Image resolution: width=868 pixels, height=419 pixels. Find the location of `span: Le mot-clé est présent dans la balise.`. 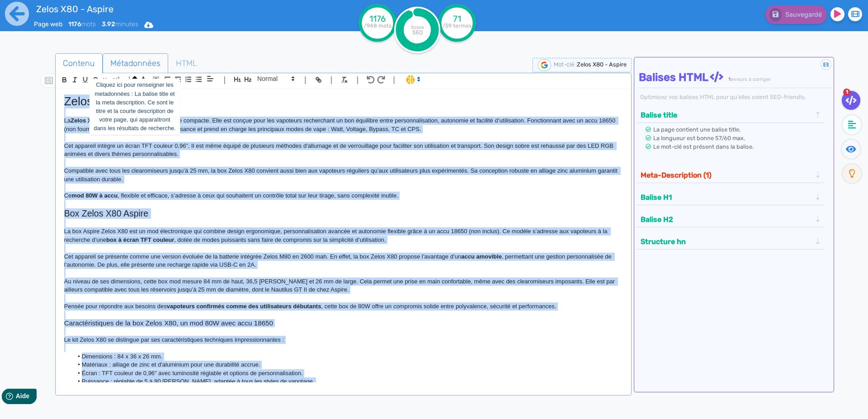

span: Le mot-clé est présent dans la balise. is located at coordinates (704, 147).